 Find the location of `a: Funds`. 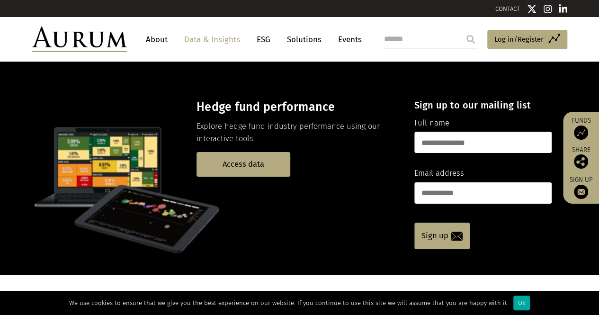

a: Funds is located at coordinates (581, 128).